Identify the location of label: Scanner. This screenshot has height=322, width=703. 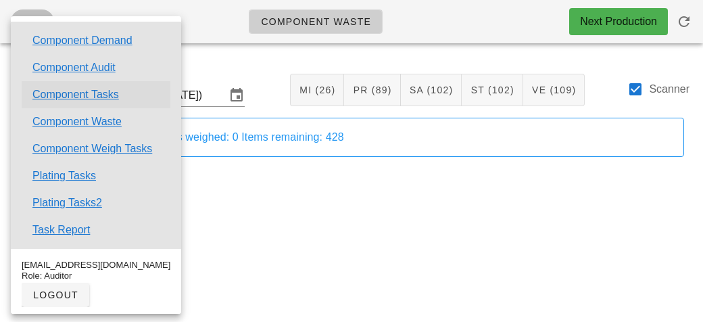
(670, 89).